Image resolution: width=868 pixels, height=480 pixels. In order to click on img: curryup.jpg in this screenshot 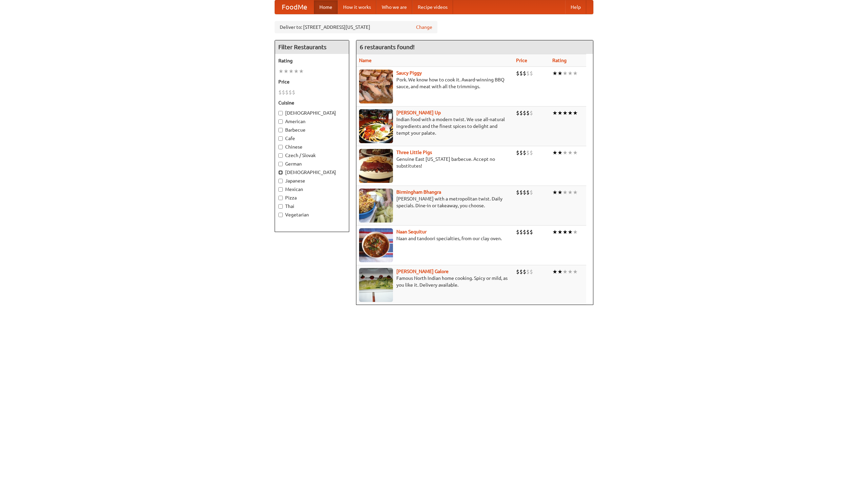, I will do `click(376, 127)`.